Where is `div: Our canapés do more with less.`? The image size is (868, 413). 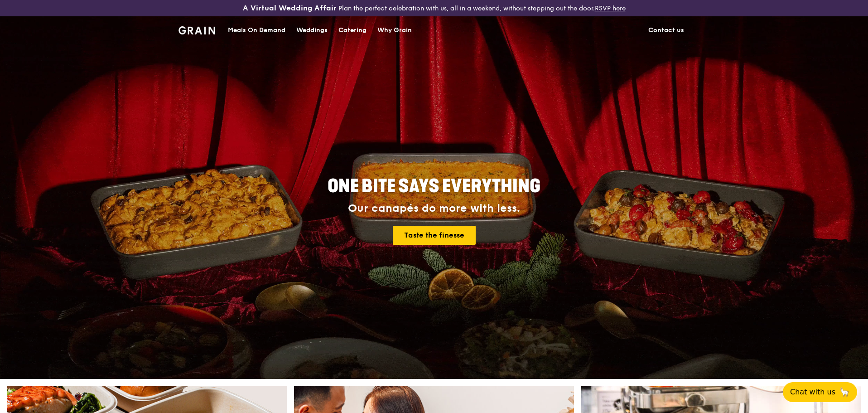
div: Our canapés do more with less. is located at coordinates (434, 208).